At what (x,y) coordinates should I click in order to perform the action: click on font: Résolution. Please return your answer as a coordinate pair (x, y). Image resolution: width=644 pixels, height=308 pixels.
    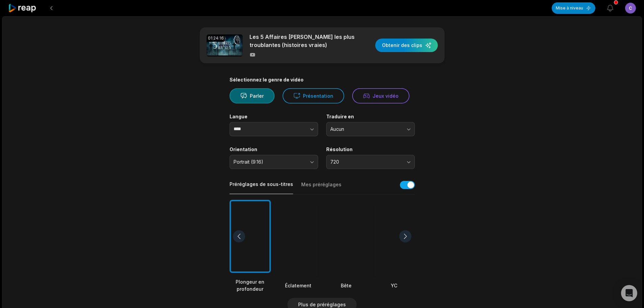
    Looking at the image, I should click on (340, 149).